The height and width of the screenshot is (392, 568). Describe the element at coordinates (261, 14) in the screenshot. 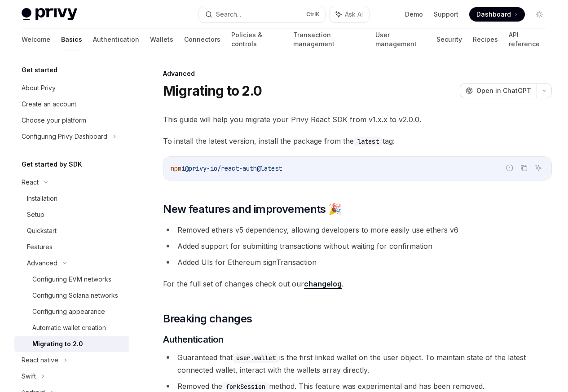

I see `button: Search...CtrlK` at that location.